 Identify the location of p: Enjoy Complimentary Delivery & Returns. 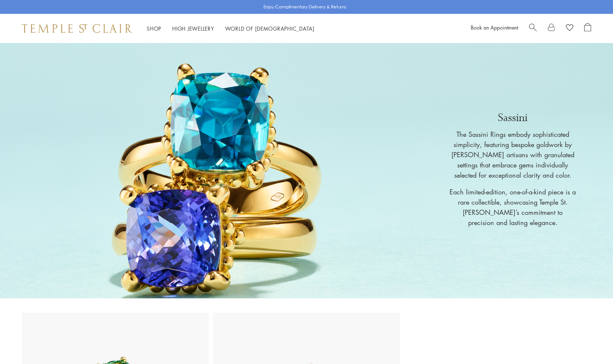
(305, 7).